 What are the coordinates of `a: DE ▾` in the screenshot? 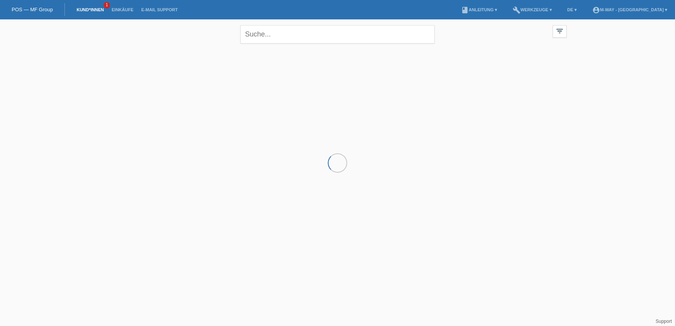 It's located at (572, 10).